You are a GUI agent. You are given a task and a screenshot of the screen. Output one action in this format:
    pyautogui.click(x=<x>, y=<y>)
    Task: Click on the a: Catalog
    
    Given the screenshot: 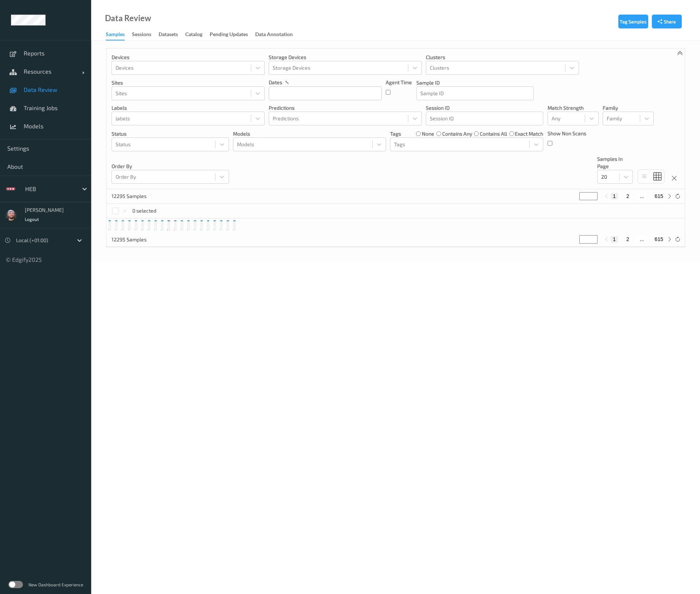 What is the action you would take?
    pyautogui.click(x=197, y=35)
    